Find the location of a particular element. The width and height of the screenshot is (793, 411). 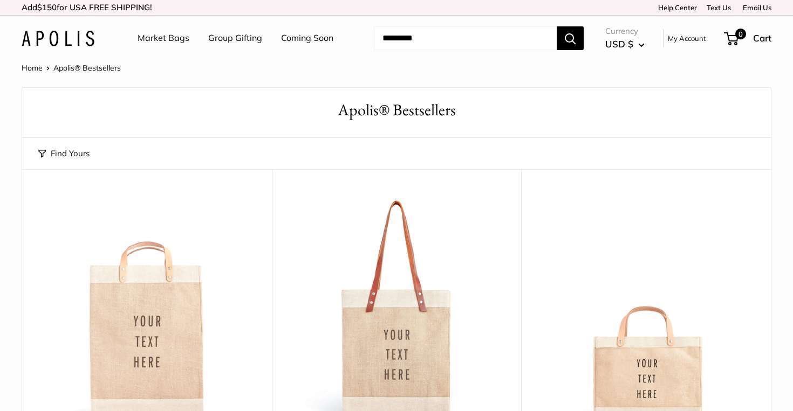

h1: Apolis® Bestsellers is located at coordinates (396, 110).